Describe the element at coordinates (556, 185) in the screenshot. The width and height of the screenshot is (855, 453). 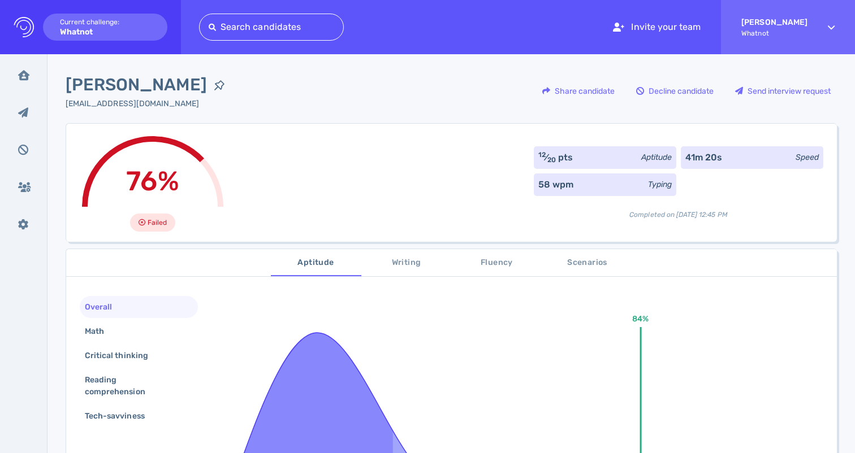
I see `div: 58 wpm` at that location.